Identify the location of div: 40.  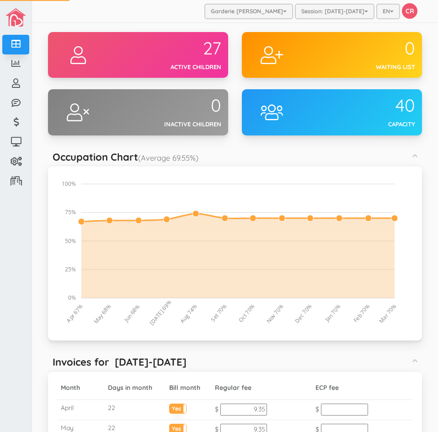
(362, 106).